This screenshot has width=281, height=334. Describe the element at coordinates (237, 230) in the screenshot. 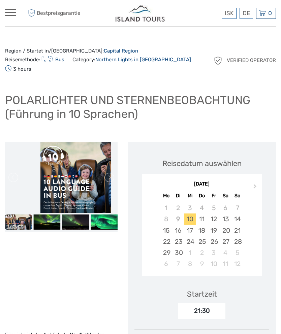

I see `div: Choose Sonntag, 21. September 2025` at that location.